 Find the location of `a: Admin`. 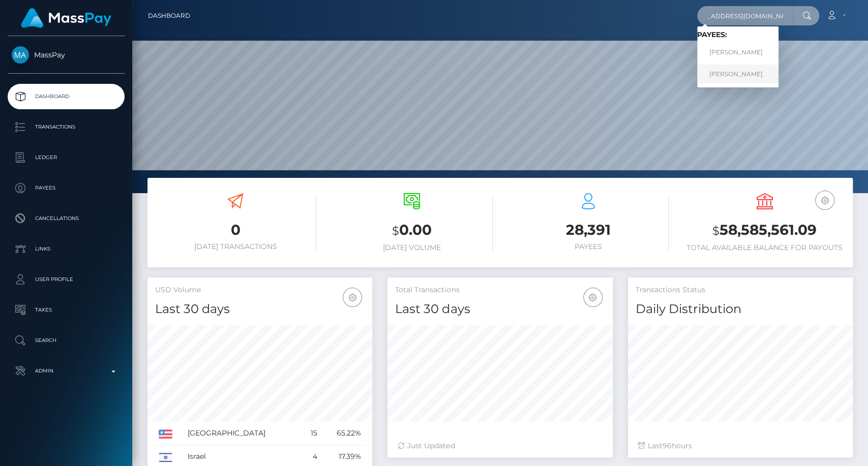

a: Admin is located at coordinates (66, 371).